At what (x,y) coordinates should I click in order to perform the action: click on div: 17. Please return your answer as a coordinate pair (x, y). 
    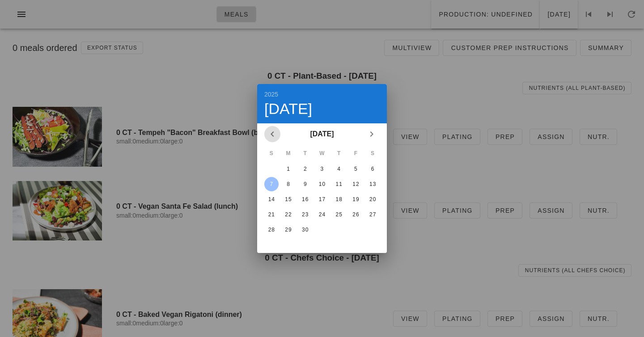
    Looking at the image, I should click on (322, 199).